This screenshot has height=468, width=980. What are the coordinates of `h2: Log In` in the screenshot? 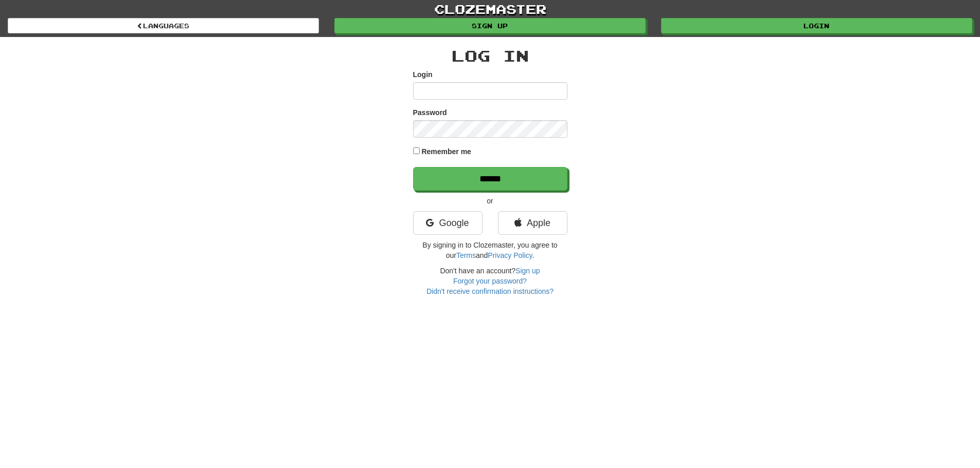 It's located at (490, 56).